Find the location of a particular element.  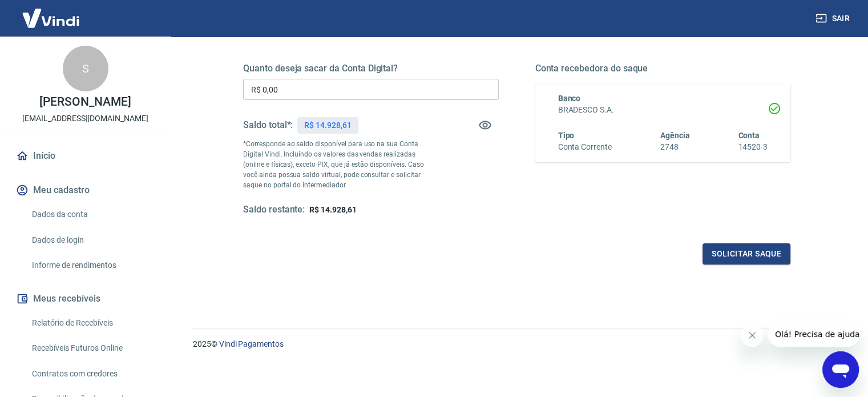

h6: Conta Corrente is located at coordinates (585, 147).